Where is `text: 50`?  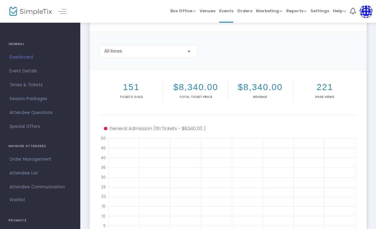
text: 50 is located at coordinates (103, 138).